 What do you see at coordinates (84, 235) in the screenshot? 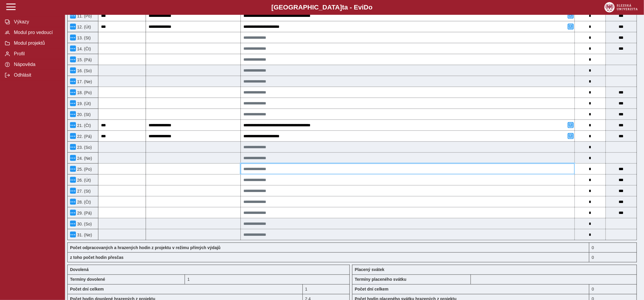
I see `span: 31. (Ne)` at bounding box center [84, 235].